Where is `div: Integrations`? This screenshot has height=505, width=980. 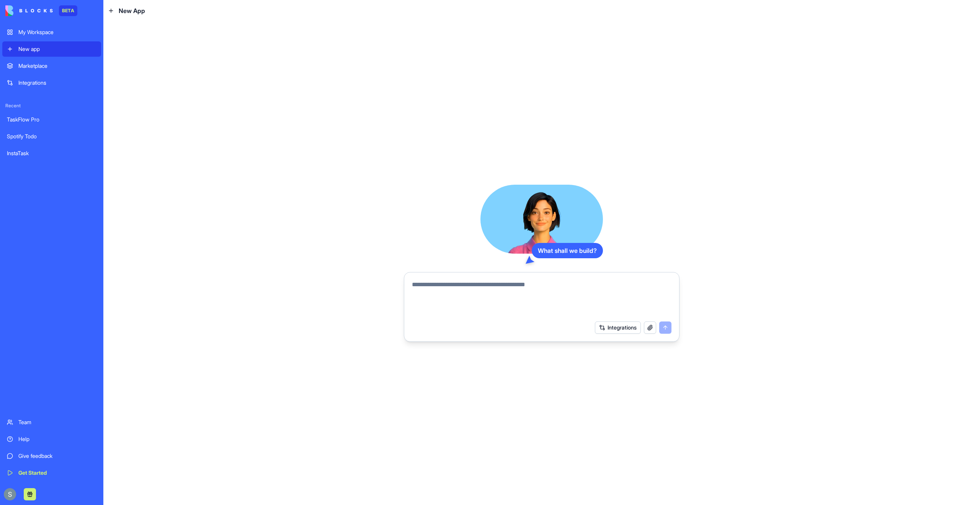 div: Integrations is located at coordinates (58, 83).